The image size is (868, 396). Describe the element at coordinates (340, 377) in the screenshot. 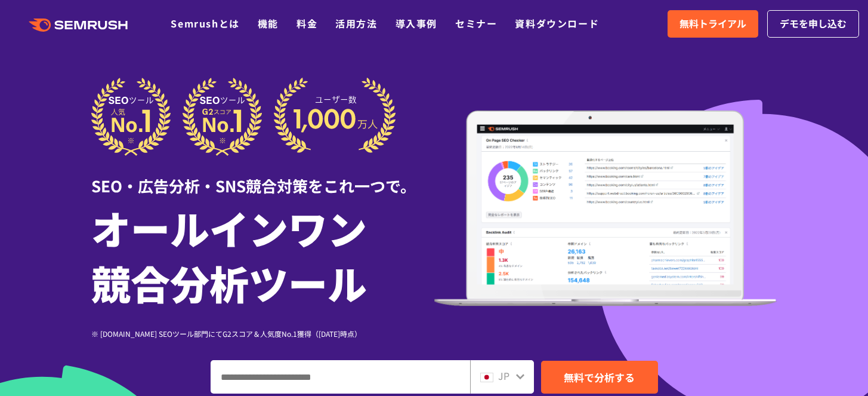

I see `input: ドメイン、キーワードまたはURLを入力してください` at that location.